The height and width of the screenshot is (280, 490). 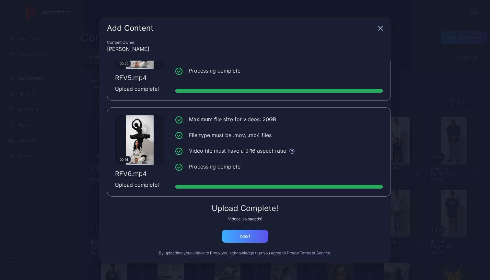 What do you see at coordinates (315, 253) in the screenshot?
I see `button: Terms of Service` at bounding box center [315, 253].